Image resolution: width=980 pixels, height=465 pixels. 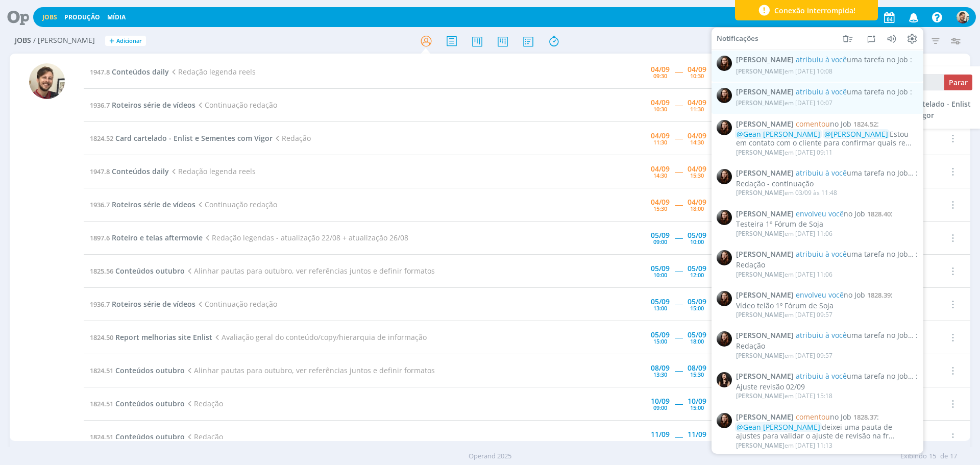 I want to click on a: 1824.52Card cartelado - Enlist e Sementes com Vigor, so click(x=181, y=138).